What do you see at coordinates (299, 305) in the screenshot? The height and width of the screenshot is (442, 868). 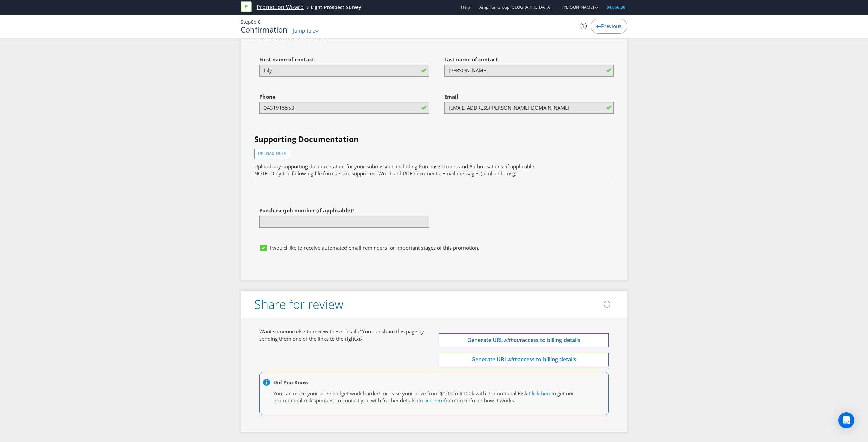 I see `h3: Share for review` at bounding box center [299, 305].